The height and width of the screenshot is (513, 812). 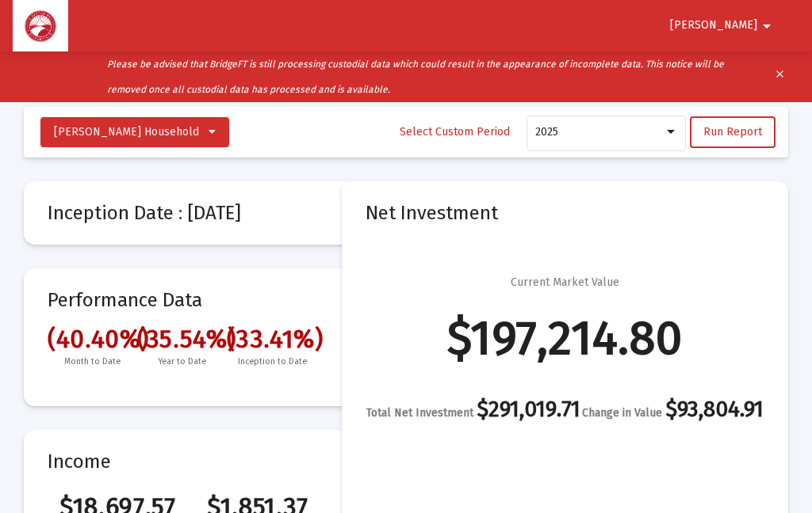 I want to click on mat-icon: arrow_drop_down, so click(x=766, y=26).